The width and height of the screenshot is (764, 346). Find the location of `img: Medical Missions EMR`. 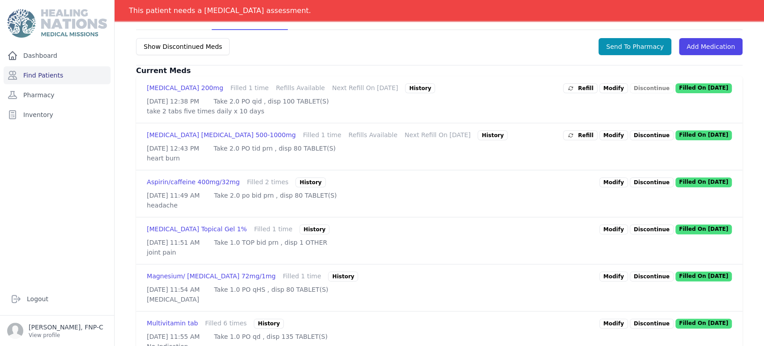

img: Medical Missions EMR is located at coordinates (57, 23).